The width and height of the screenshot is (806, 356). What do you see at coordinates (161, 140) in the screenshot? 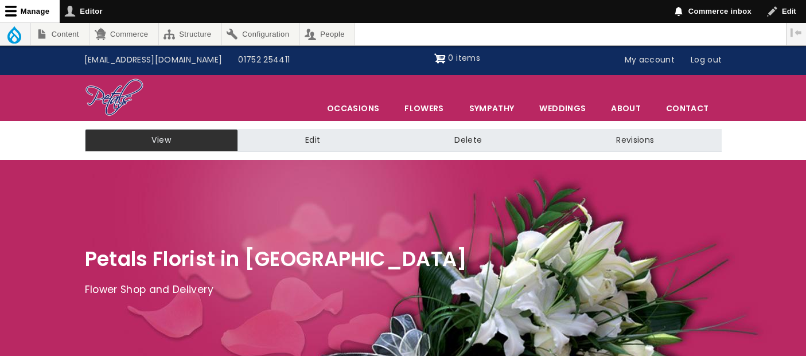
I see `a: View` at bounding box center [161, 140].